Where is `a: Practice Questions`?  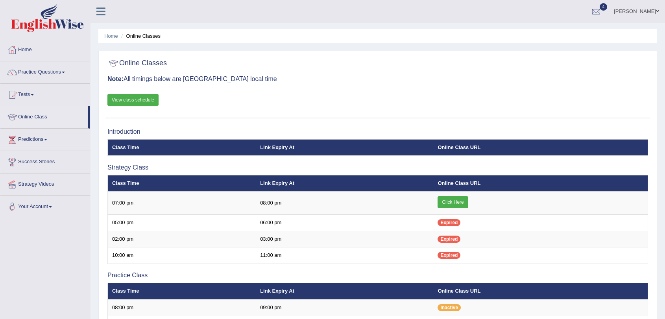 a: Practice Questions is located at coordinates (45, 71).